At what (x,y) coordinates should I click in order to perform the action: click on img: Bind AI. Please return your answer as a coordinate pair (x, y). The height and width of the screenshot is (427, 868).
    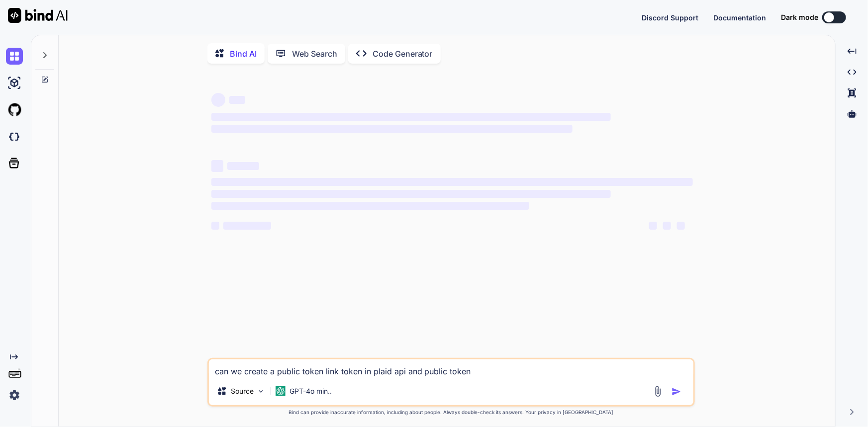
    Looking at the image, I should click on (38, 16).